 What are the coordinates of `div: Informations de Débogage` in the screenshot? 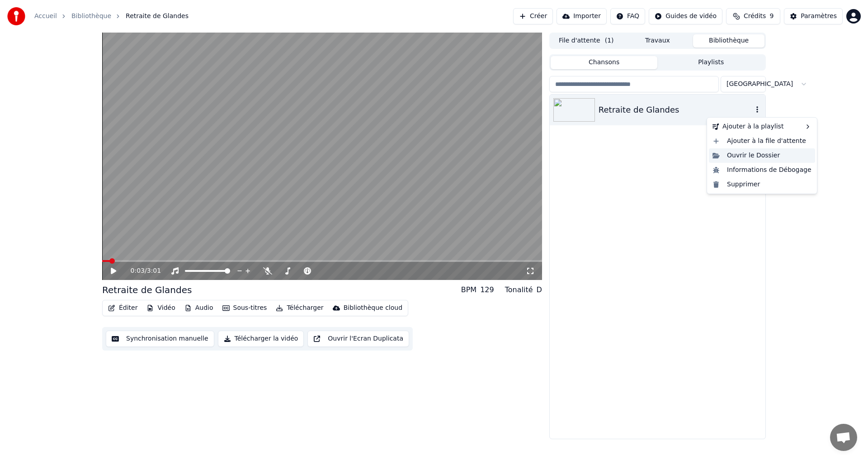 It's located at (762, 170).